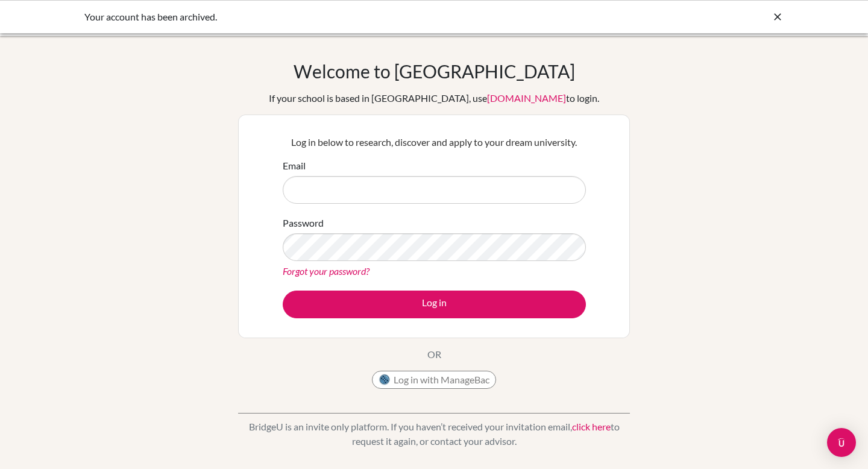  I want to click on button: Log in, so click(434, 304).